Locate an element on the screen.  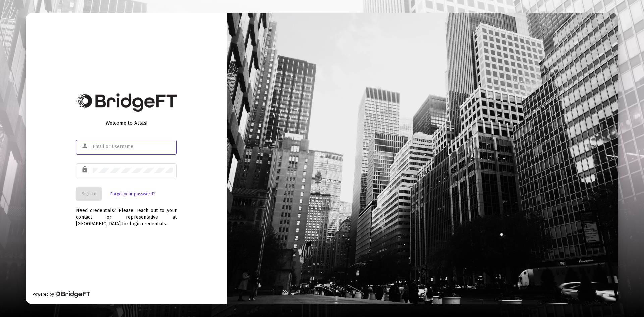
span: Sign In is located at coordinates (89, 194).